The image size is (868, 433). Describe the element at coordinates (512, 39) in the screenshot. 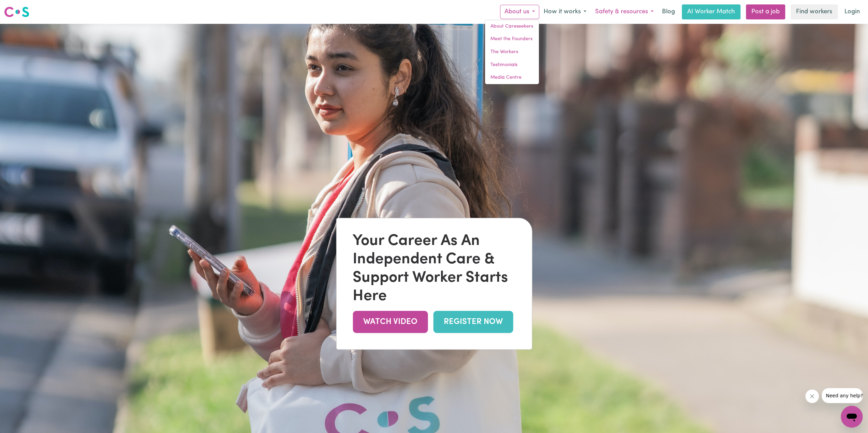

I see `a: Meet the Founders` at that location.